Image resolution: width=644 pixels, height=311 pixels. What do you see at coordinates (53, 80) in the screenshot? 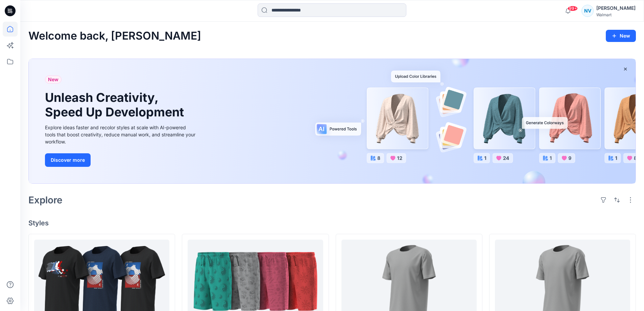
I see `span: New` at bounding box center [53, 80].